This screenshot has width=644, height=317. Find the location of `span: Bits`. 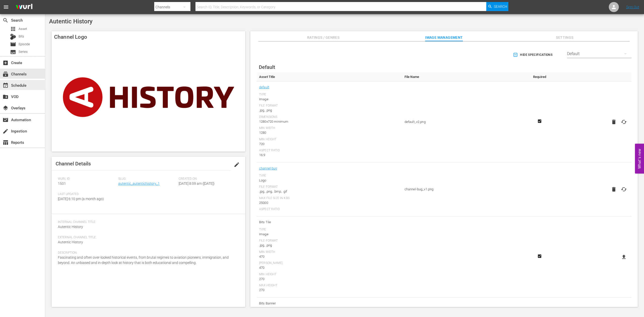

span: Bits is located at coordinates (22, 37).